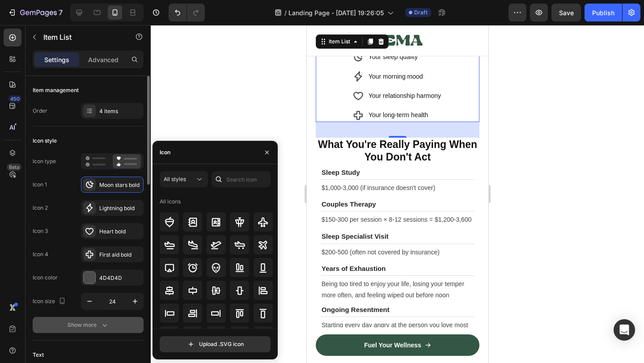 The height and width of the screenshot is (363, 644). What do you see at coordinates (91, 163) in the screenshot?
I see `p: $1,000-3,000 (if insurance doesn't cover)` at bounding box center [91, 163].